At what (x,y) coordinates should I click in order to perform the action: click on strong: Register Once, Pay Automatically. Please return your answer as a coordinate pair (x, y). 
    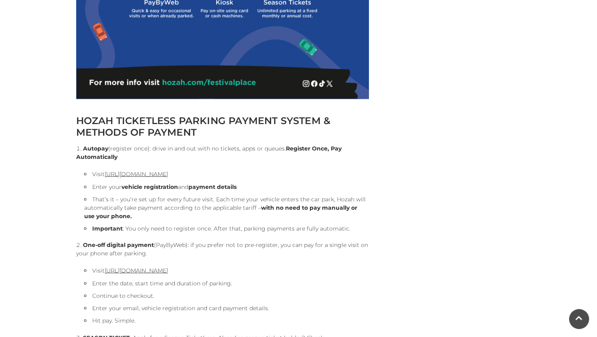
    Looking at the image, I should click on (209, 152).